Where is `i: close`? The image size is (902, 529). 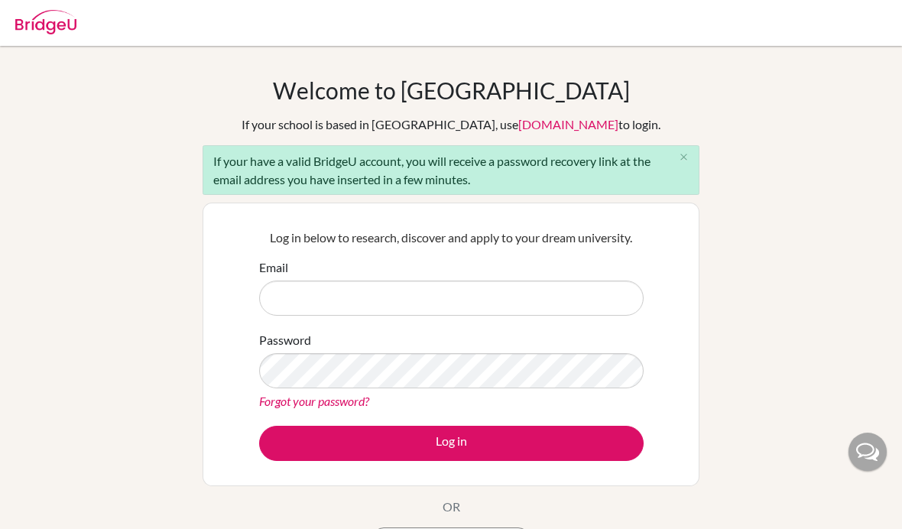 i: close is located at coordinates (683, 157).